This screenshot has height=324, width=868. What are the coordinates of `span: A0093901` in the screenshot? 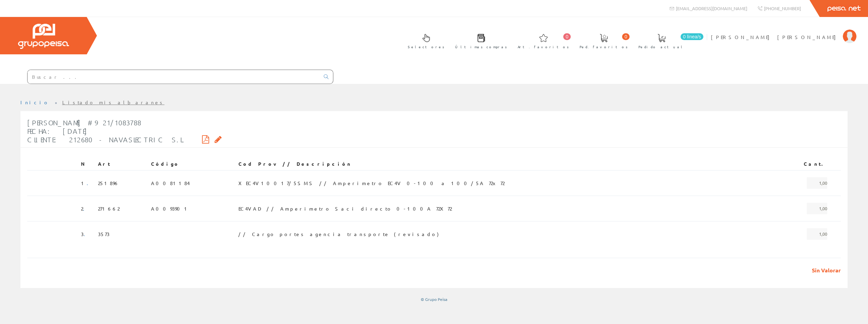 It's located at (171, 208).